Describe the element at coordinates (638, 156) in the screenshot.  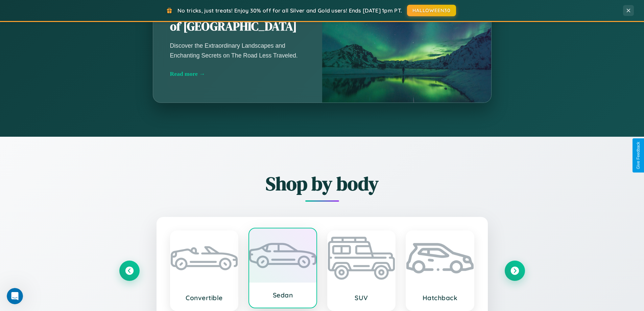
I see `div: Give Feedback` at that location.